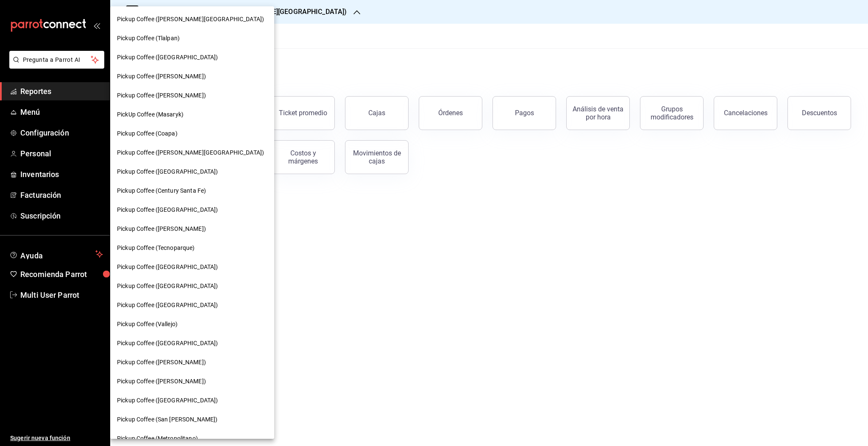  What do you see at coordinates (192, 114) in the screenshot?
I see `div: PickUp Coffee (Masaryk)` at bounding box center [192, 114].